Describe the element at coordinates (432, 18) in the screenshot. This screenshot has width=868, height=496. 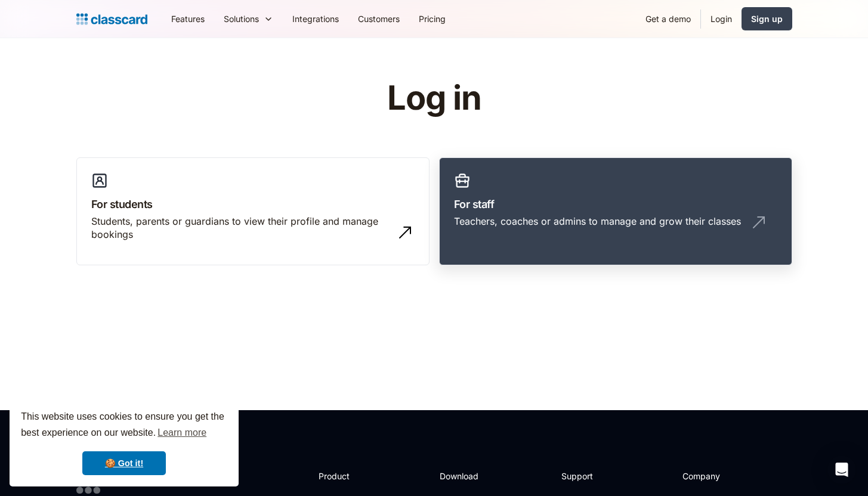
I see `a: Pricing` at that location.